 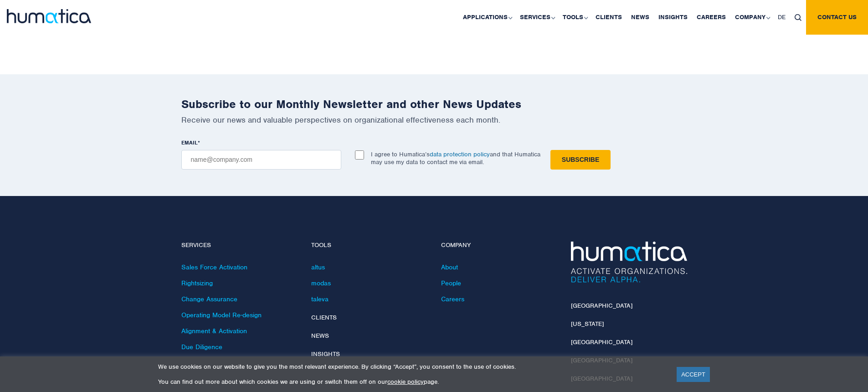 What do you see at coordinates (324, 317) in the screenshot?
I see `a: Clients` at bounding box center [324, 317].